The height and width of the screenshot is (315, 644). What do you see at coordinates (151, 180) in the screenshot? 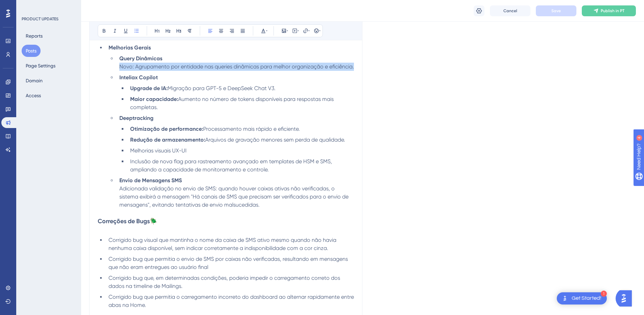
I see `strong: Envio de Mensagens SMS` at bounding box center [151, 180].